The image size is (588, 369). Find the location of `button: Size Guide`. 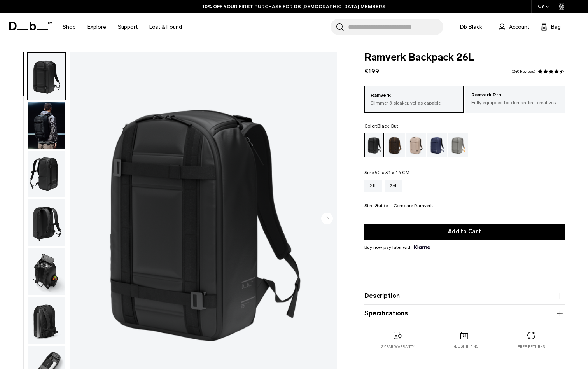

button: Size Guide is located at coordinates (376, 206).